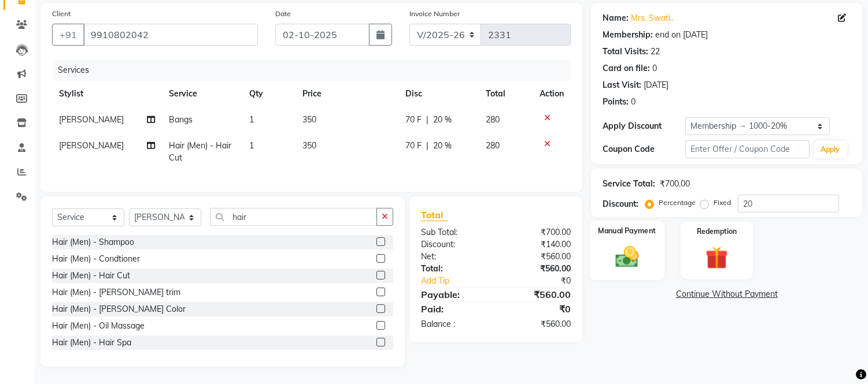 Image resolution: width=868 pixels, height=384 pixels. Describe the element at coordinates (552, 93) in the screenshot. I see `th: Action` at that location.